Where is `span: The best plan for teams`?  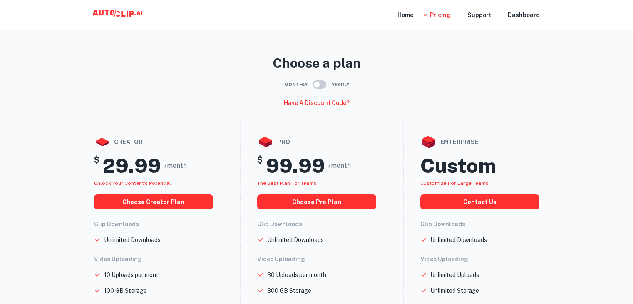
span: The best plan for teams is located at coordinates (287, 183).